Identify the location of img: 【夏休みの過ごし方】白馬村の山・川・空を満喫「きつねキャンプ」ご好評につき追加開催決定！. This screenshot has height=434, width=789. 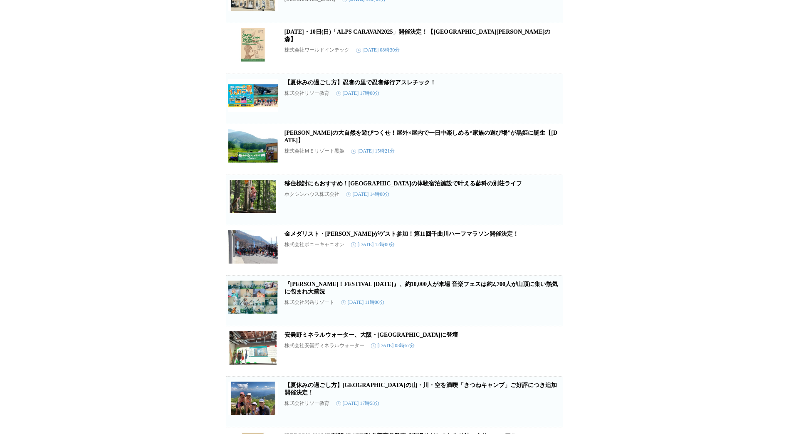
(253, 398).